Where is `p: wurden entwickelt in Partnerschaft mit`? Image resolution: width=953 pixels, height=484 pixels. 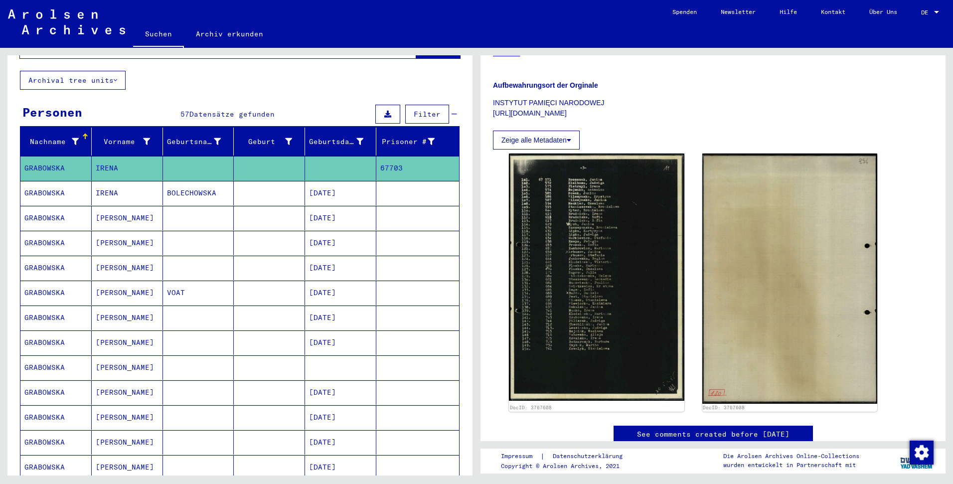
p: wurden entwickelt in Partnerschaft mit is located at coordinates (791, 465).